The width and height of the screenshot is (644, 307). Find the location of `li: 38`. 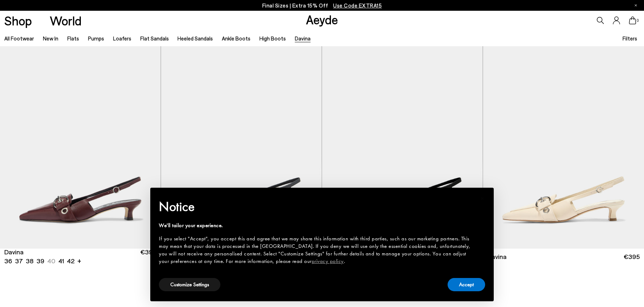

li: 38 is located at coordinates (30, 261).